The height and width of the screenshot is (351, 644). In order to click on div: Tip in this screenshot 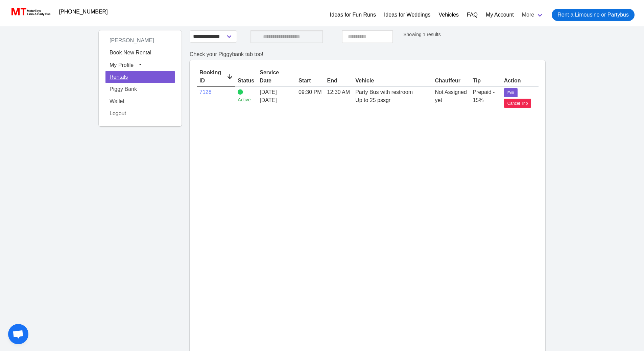, I will do `click(485, 81)`.